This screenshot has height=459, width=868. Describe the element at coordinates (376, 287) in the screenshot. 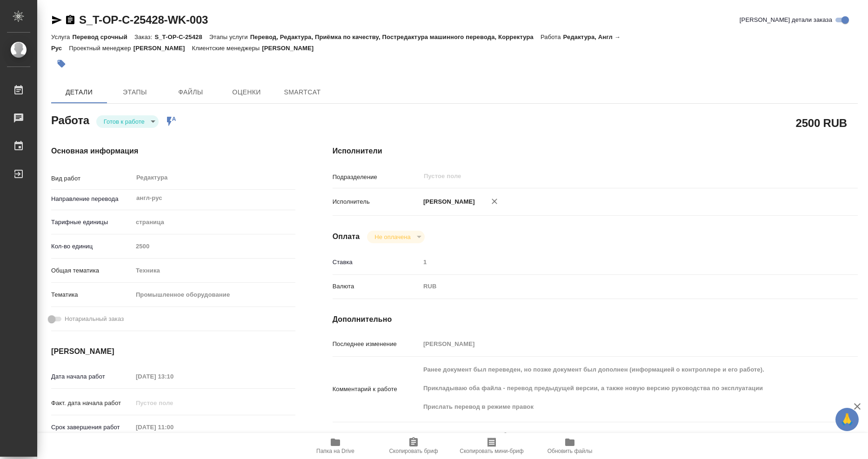

I see `p: Валюта` at that location.